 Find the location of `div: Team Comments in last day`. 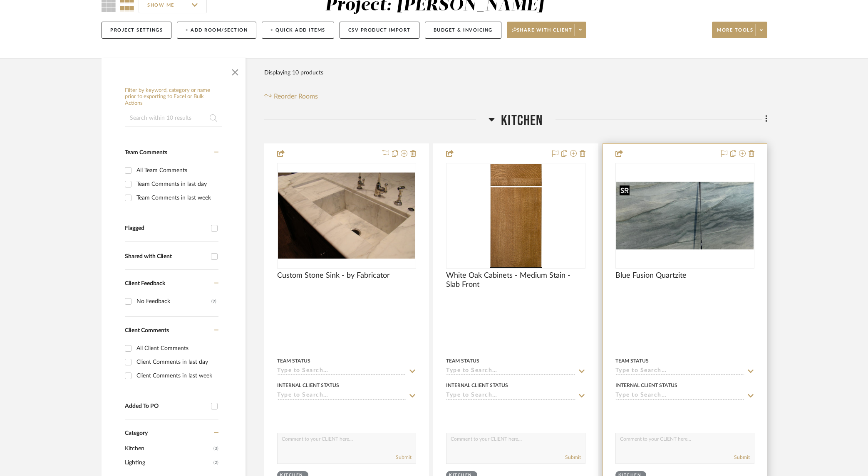

div: Team Comments in last day is located at coordinates (177, 185).